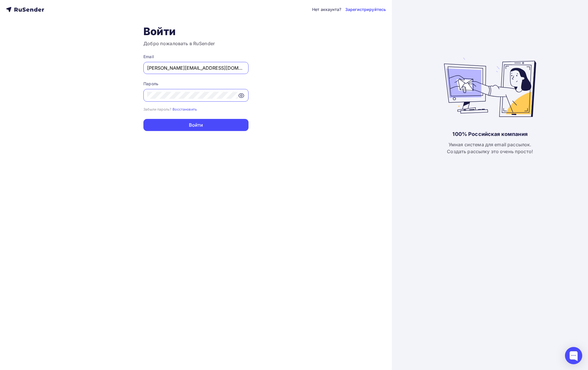 The height and width of the screenshot is (370, 588). I want to click on h1: Войти, so click(196, 32).